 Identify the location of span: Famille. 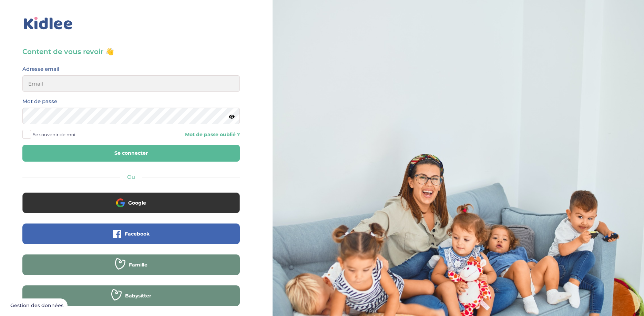
(138, 265).